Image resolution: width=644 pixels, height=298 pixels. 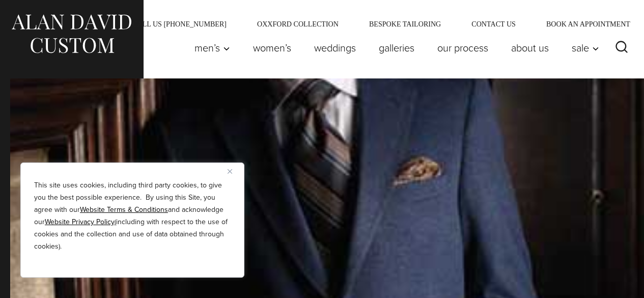 I want to click on img: Alan David Custom, so click(x=71, y=33).